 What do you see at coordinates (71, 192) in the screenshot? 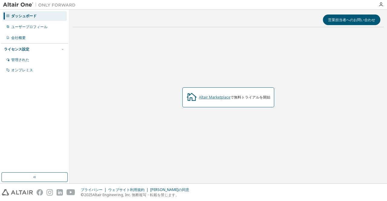
I see `img: youtube.svg` at bounding box center [71, 192].